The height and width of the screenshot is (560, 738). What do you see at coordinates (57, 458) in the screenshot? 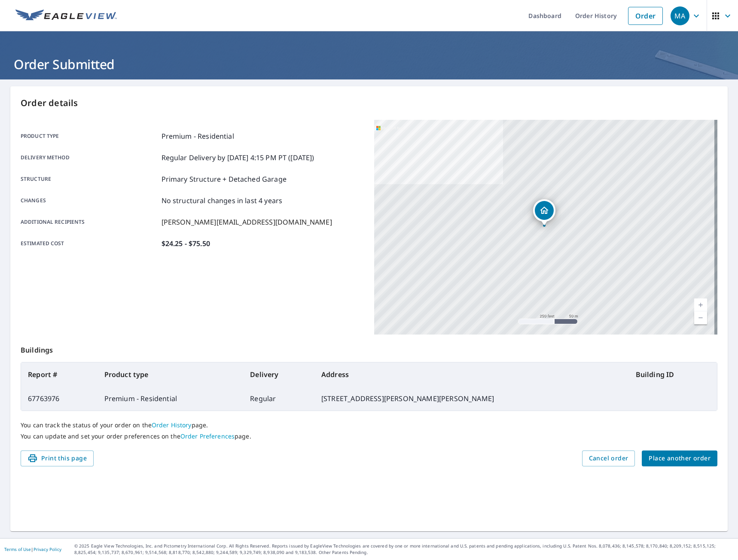
I see `button: Print this page` at bounding box center [57, 458].